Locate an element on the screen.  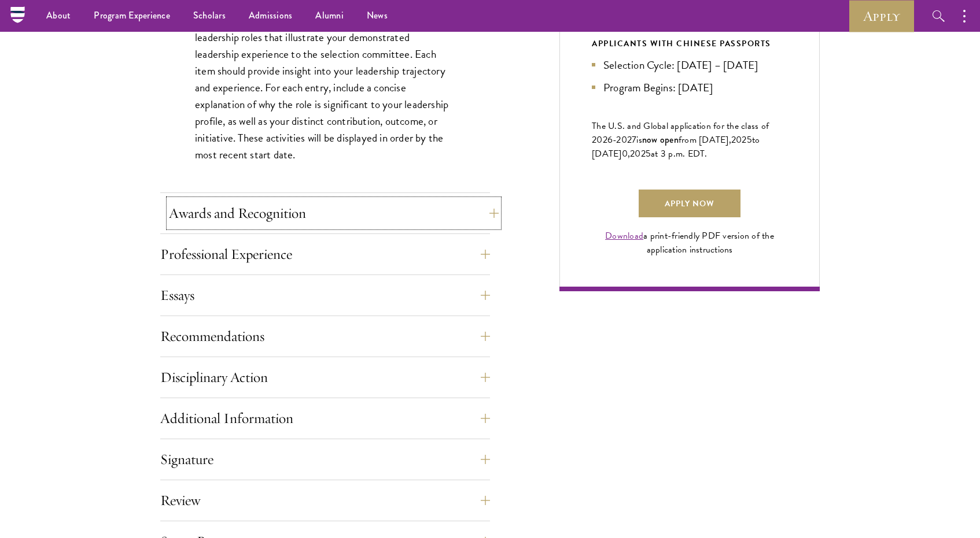
span: 6 is located at coordinates (610, 140).